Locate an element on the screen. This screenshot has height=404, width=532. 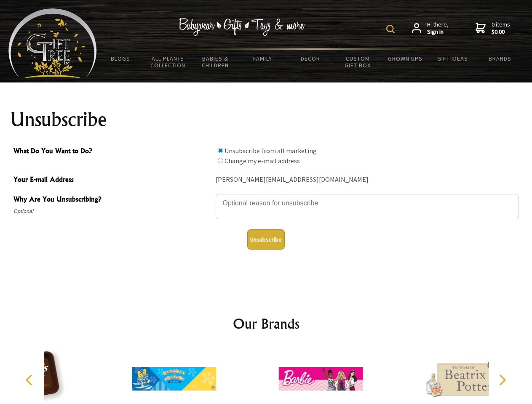
span: 0 items is located at coordinates (501, 28).